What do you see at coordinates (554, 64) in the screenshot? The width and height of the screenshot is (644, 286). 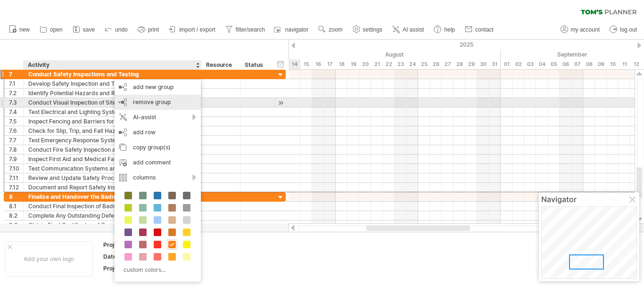 I see `div: Friday, 5 September 2025` at bounding box center [554, 64].